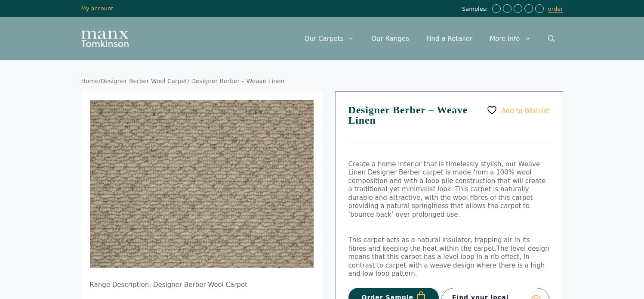 This screenshot has width=644, height=299. What do you see at coordinates (322, 81) in the screenshot?
I see `nav: Breadcrumb` at bounding box center [322, 81].